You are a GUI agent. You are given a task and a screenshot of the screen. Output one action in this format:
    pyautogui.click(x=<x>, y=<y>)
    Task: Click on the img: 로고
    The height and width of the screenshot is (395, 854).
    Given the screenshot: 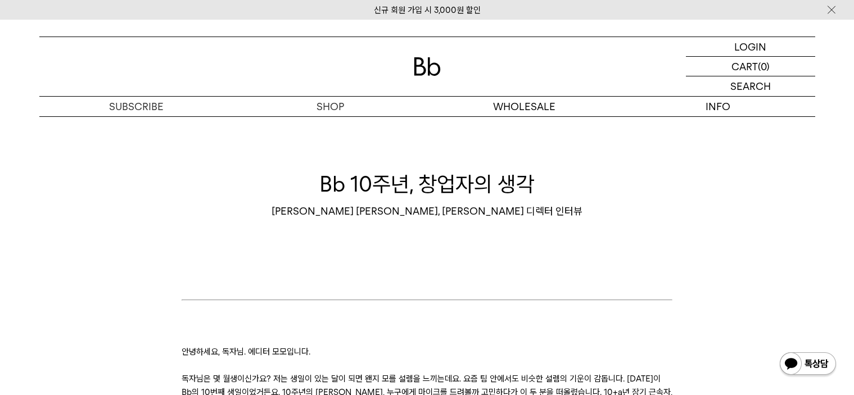 What is the action you would take?
    pyautogui.click(x=427, y=66)
    